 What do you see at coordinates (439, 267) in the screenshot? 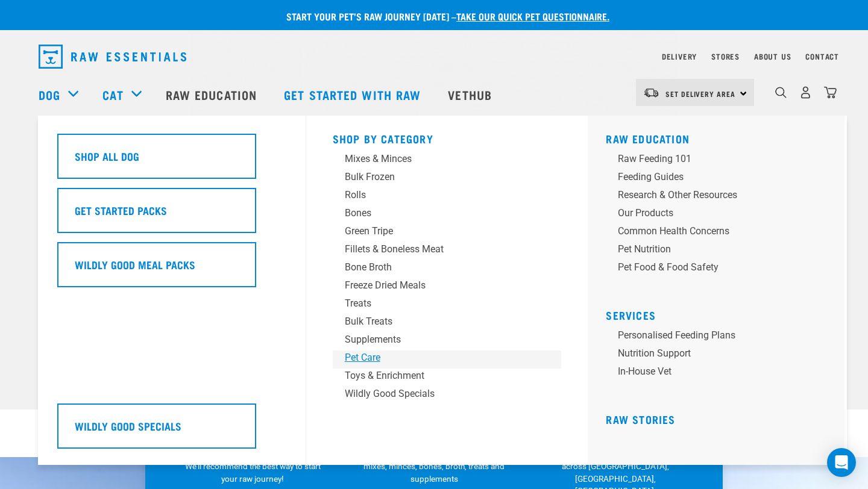
I see `div: Bone Broth` at bounding box center [439, 267].